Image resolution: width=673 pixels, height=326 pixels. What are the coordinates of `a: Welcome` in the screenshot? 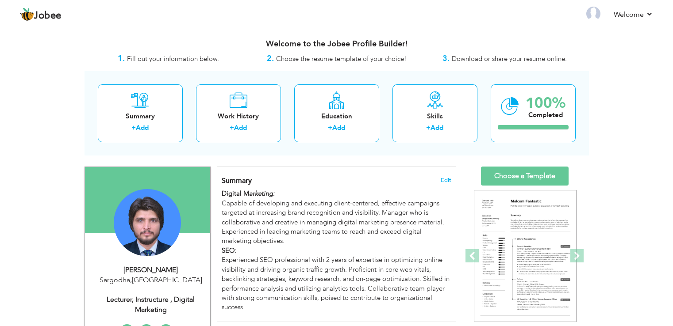 It's located at (633, 15).